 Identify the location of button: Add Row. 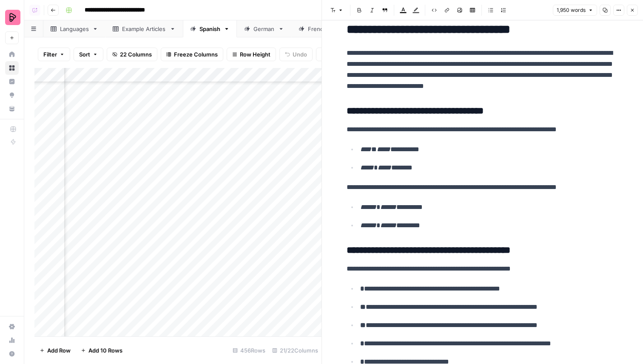
(55, 351).